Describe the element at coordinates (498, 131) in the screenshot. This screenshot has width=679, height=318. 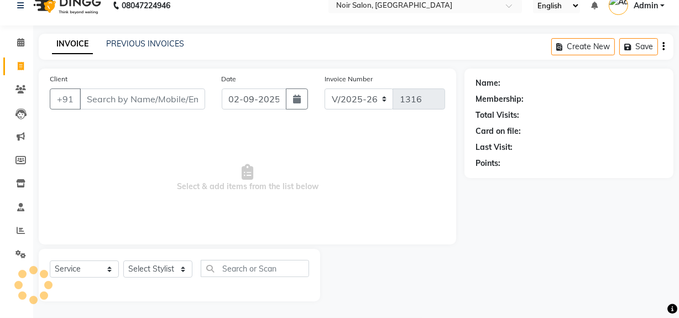
I see `div: Card on file:` at that location.